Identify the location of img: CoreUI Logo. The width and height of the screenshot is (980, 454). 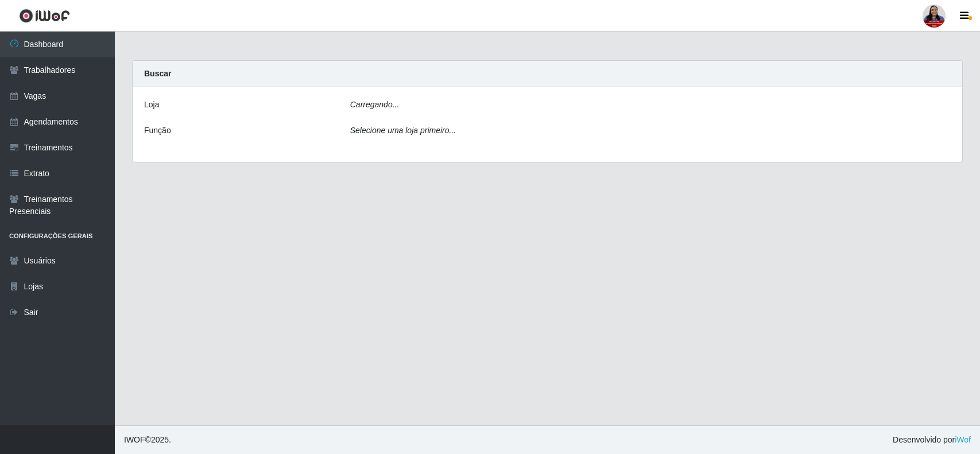
(44, 15).